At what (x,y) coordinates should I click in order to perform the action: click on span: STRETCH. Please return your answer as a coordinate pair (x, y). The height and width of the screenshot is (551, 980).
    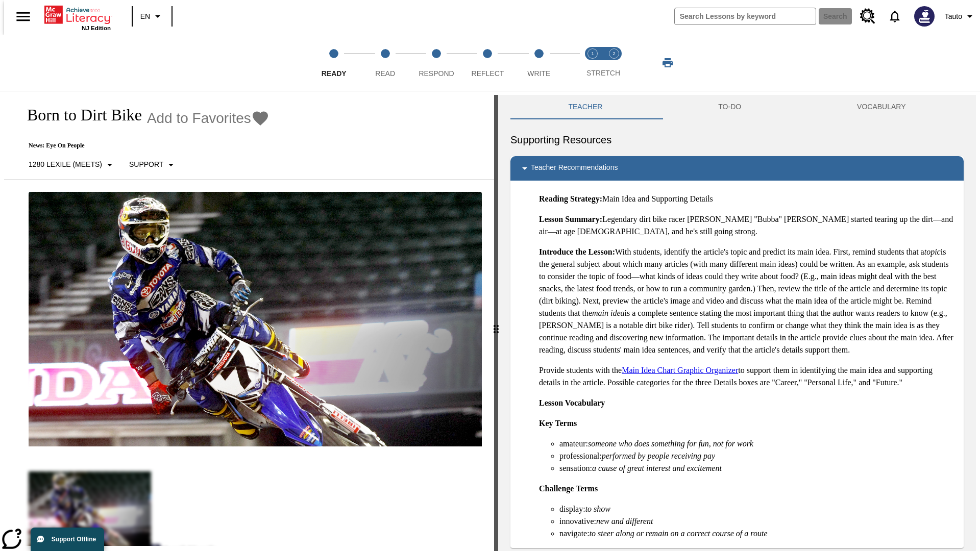
    Looking at the image, I should click on (603, 73).